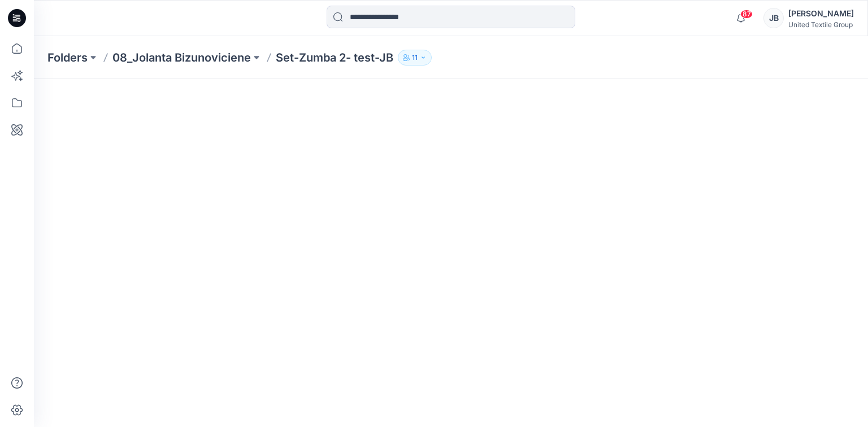 Image resolution: width=868 pixels, height=427 pixels. What do you see at coordinates (415, 58) in the screenshot?
I see `p: 11` at bounding box center [415, 58].